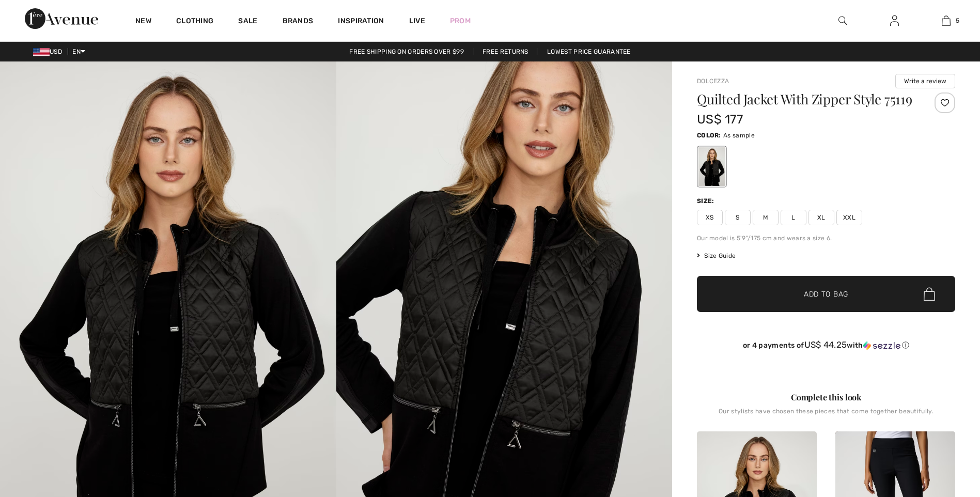  I want to click on span: As sample, so click(739, 135).